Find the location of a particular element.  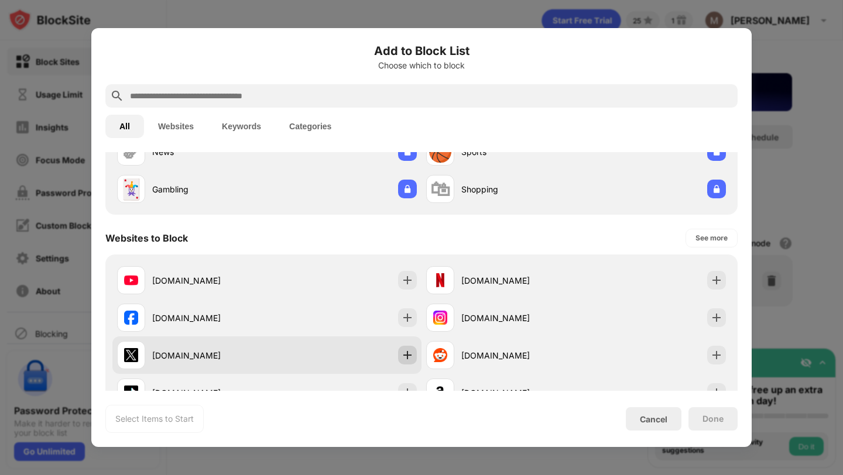

button: Categories is located at coordinates (310, 126).